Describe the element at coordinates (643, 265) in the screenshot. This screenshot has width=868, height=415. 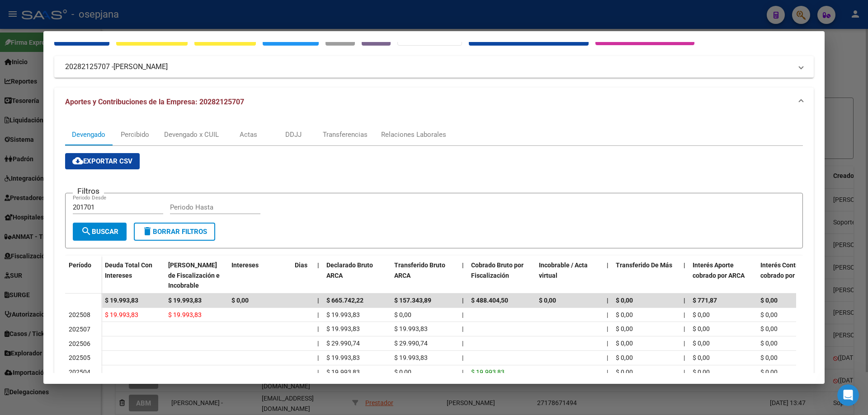
I see `span: Transferido De Más` at that location.